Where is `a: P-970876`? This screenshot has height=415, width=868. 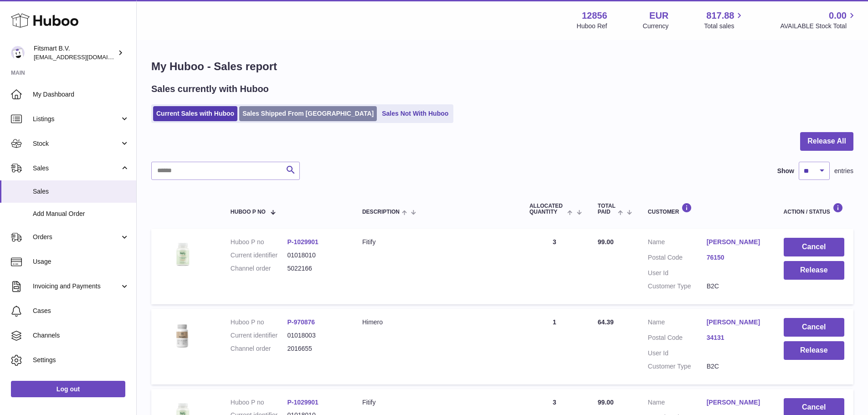 a: P-970876 is located at coordinates (301, 322).